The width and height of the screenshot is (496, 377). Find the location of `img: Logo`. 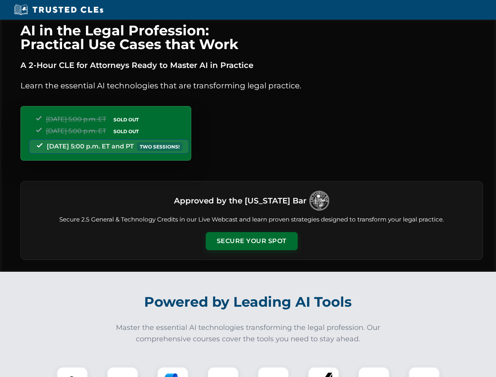

img: Logo is located at coordinates (320, 201).